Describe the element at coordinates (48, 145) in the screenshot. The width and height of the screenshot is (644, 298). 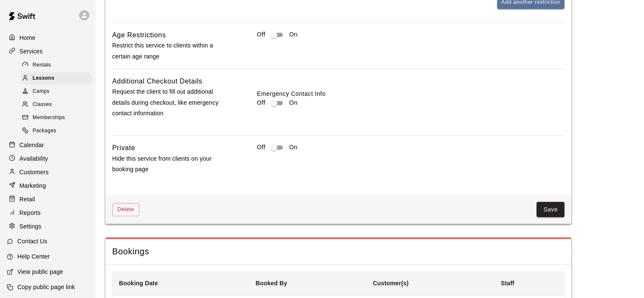
I see `a: Calendar` at that location.